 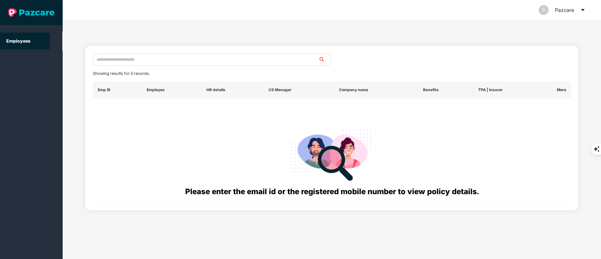 What do you see at coordinates (325, 60) in the screenshot?
I see `button: search` at bounding box center [325, 60].